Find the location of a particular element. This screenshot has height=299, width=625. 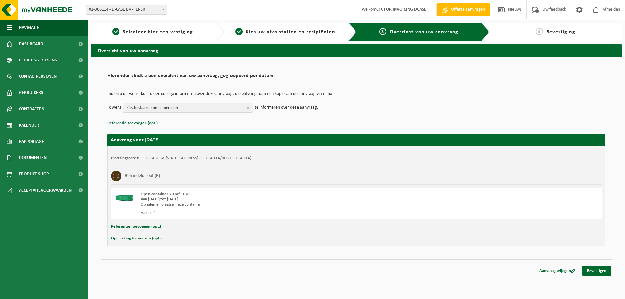

a: 2Kies uw afvalstoffen en recipiënten is located at coordinates (285, 32).